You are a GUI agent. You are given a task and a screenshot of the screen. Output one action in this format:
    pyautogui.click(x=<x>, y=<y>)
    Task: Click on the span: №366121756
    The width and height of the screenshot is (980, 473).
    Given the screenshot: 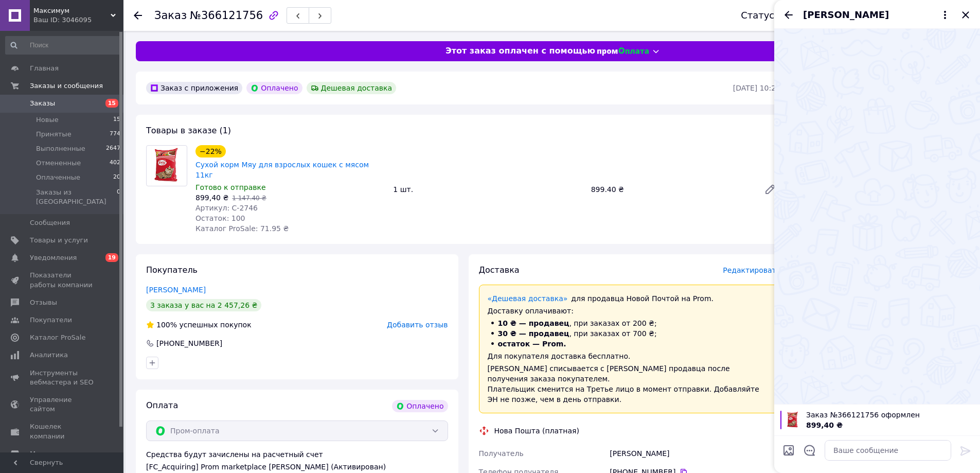 What is the action you would take?
    pyautogui.click(x=226, y=15)
    